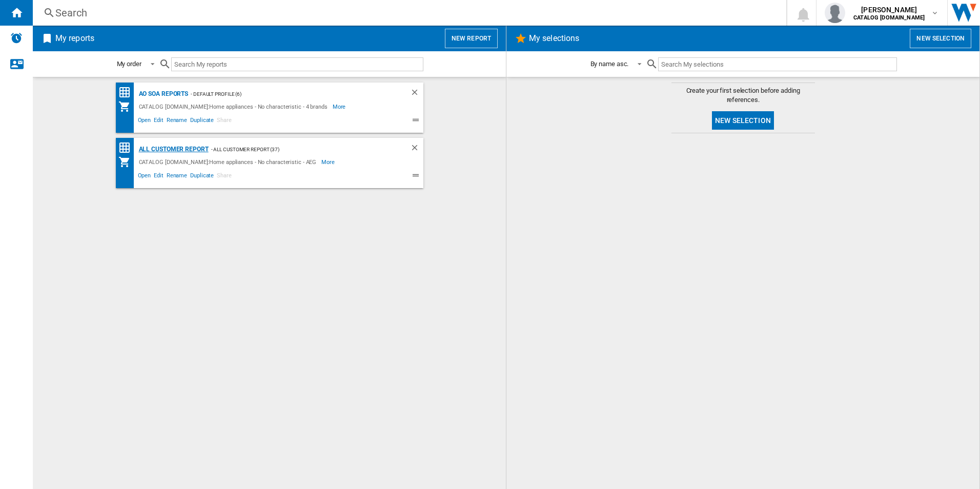 The image size is (980, 489). I want to click on input: Search My reports, so click(298, 64).